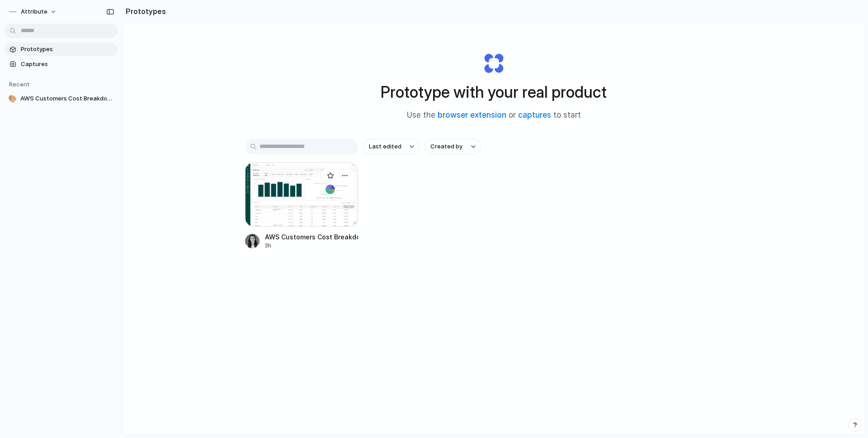 The width and height of the screenshot is (868, 438). What do you see at coordinates (535, 115) in the screenshot?
I see `a: captures` at bounding box center [535, 115].